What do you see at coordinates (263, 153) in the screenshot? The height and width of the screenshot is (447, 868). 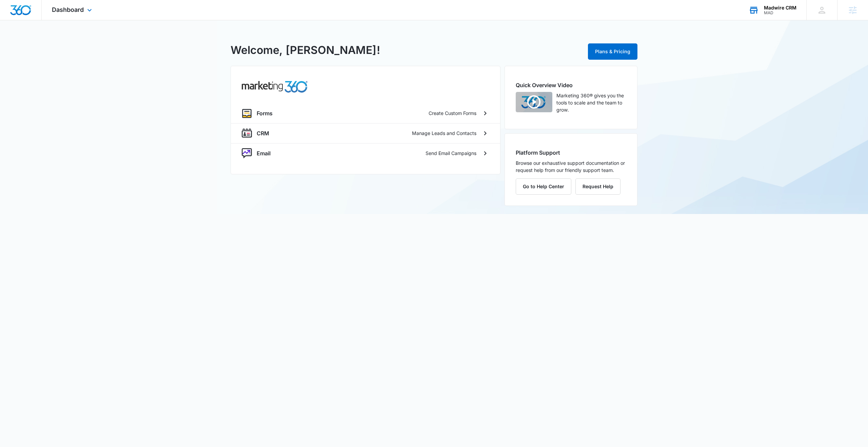 I see `p: Email` at bounding box center [263, 153].